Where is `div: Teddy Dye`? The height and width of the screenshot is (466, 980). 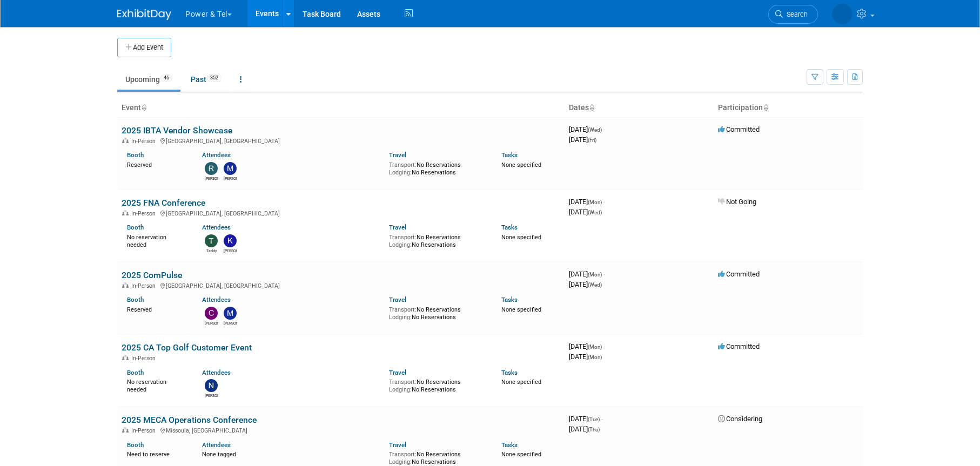 div: Teddy Dye is located at coordinates (211, 251).